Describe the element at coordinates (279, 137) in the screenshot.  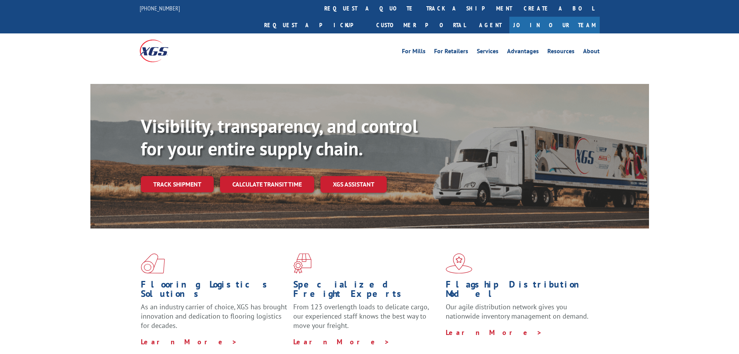
I see `b: Visibility, transparency, and control for your entire supply chain.` at that location.